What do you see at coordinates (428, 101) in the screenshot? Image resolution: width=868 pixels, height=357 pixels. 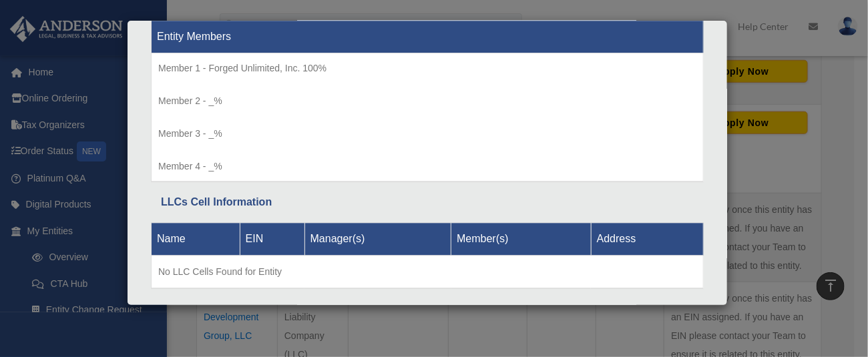 I see `p: Member 2 - _%` at bounding box center [428, 101].